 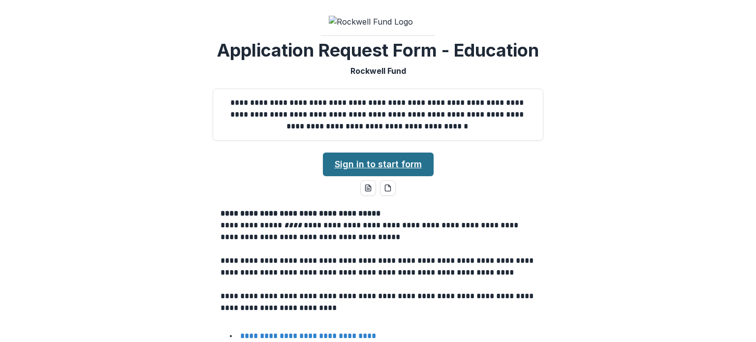 What do you see at coordinates (378, 50) in the screenshot?
I see `h2: Application Request Form - Education` at bounding box center [378, 50].